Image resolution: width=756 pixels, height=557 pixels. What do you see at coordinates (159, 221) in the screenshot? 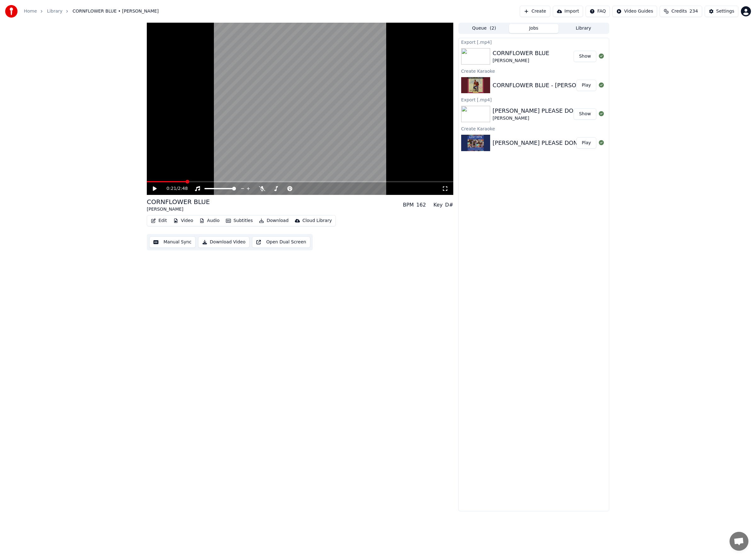
I see `button: Edit` at bounding box center [159, 221].